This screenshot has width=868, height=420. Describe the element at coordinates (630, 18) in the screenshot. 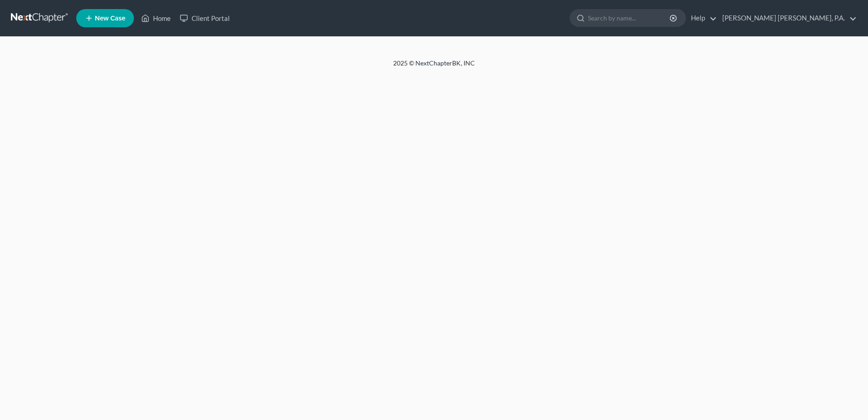

I see `input: Search by name...` at that location.